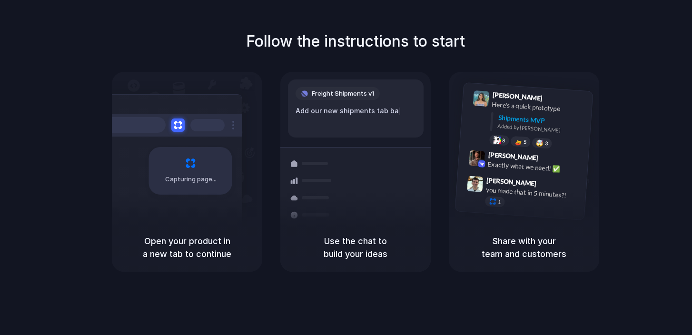 This screenshot has width=692, height=335. I want to click on div: Exactly what we need! ✅, so click(535, 167).